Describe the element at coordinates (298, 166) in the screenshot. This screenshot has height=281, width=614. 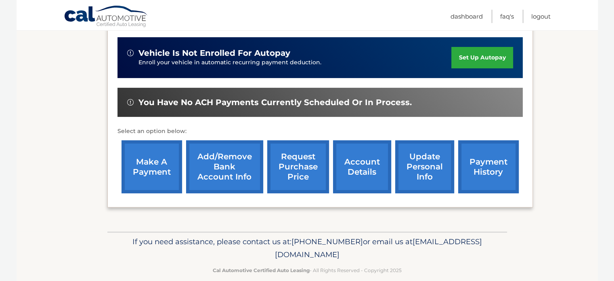
I see `a: request purchase price` at that location.